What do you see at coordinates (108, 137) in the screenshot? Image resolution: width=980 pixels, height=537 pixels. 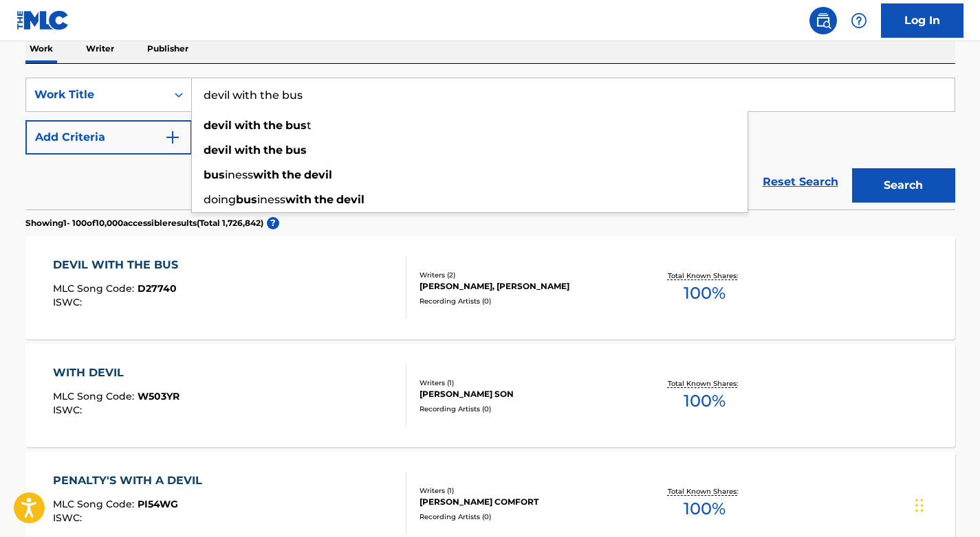 I see `button: Add Criteria` at bounding box center [108, 137].